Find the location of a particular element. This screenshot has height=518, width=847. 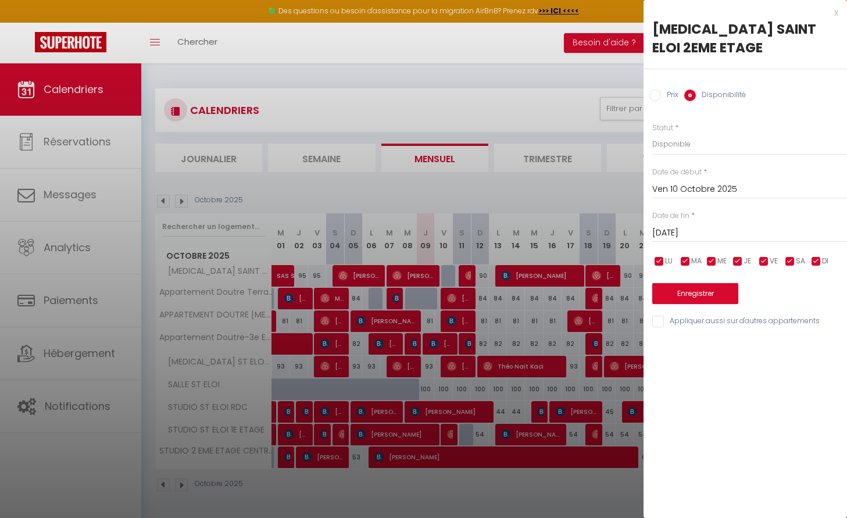

span: DI is located at coordinates (825, 261).